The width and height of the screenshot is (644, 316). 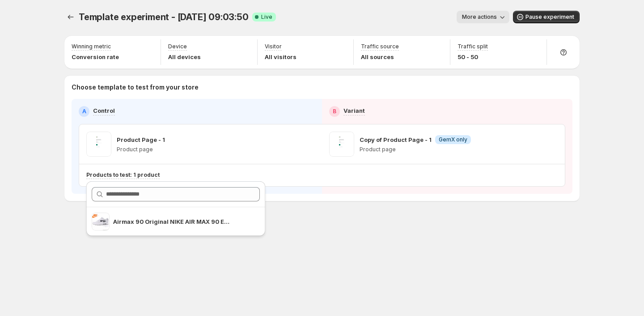 What do you see at coordinates (380, 57) in the screenshot?
I see `p: All sources` at bounding box center [380, 57].